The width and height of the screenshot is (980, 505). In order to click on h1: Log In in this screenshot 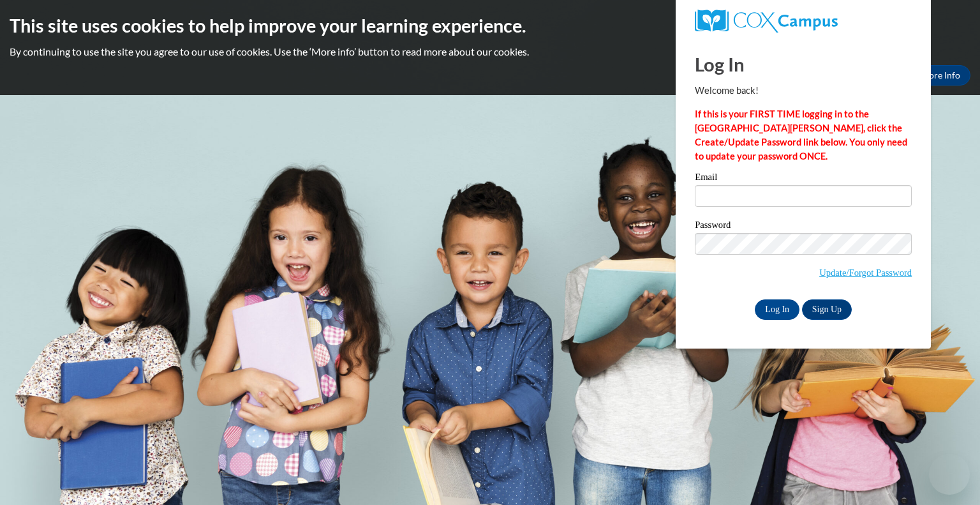, I will do `click(803, 64)`.